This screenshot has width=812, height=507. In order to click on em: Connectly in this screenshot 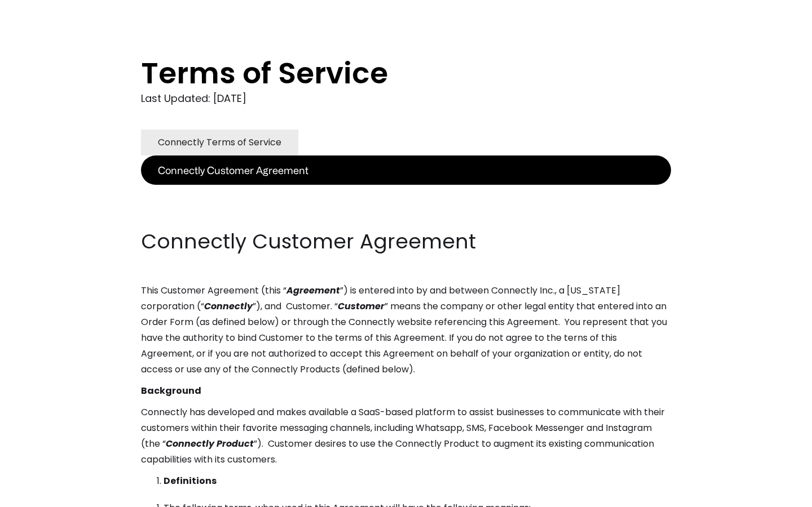, I will do `click(228, 306)`.